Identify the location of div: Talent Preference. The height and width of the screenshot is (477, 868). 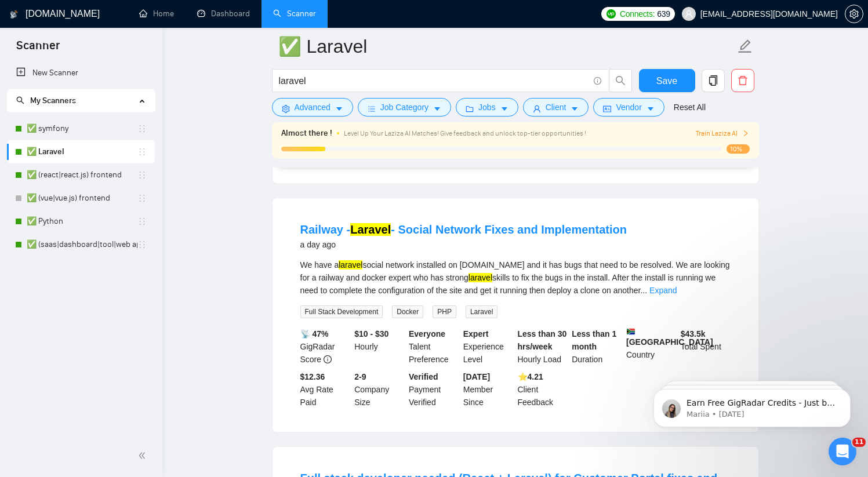
(433, 346).